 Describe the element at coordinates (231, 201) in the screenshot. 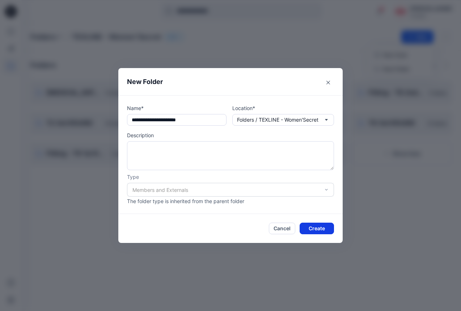

I see `p: The folder type is inherited from the parent folder` at that location.